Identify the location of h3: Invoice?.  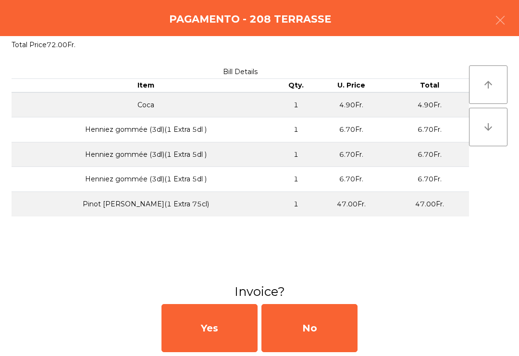
(260, 291).